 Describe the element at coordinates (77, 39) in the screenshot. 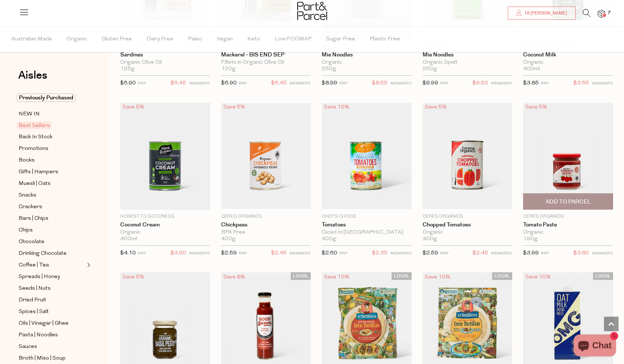

I see `span: Organic` at that location.